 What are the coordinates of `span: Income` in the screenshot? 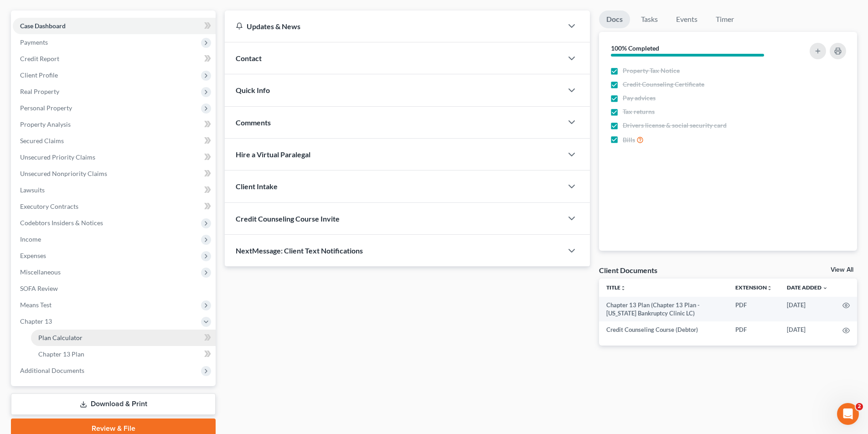 It's located at (31, 239).